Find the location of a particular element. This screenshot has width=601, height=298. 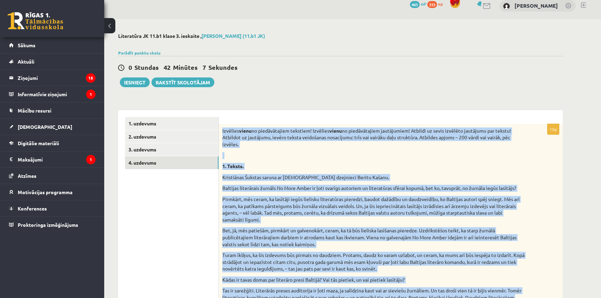

span: Sekundes is located at coordinates (223, 67).